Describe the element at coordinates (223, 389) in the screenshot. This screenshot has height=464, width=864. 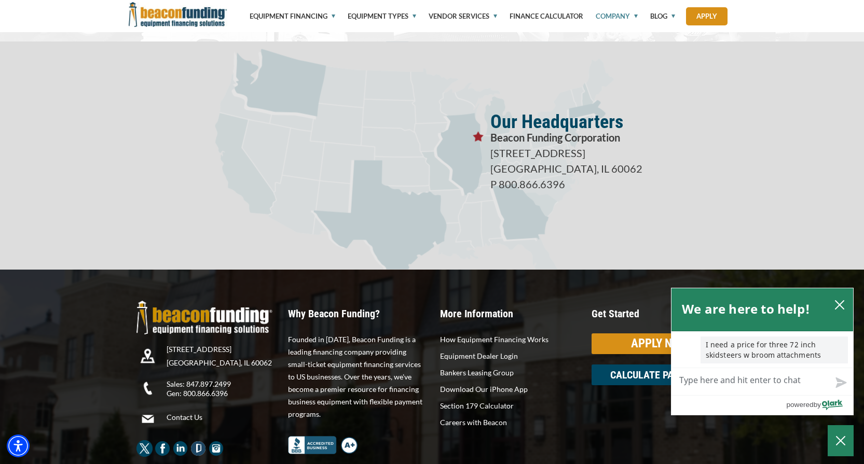
I see `p: Sales: 847.897.2499 Gen: 800.866.6396` at that location.